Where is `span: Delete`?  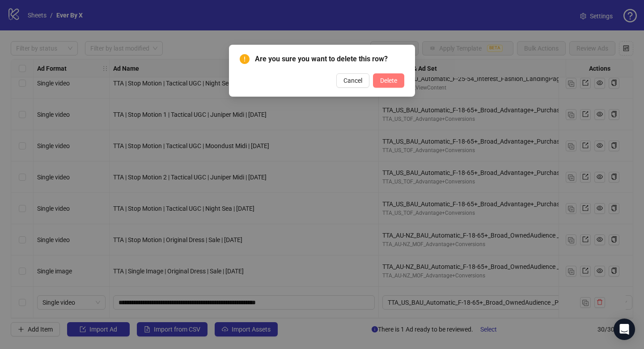
span: Delete is located at coordinates (389, 81).